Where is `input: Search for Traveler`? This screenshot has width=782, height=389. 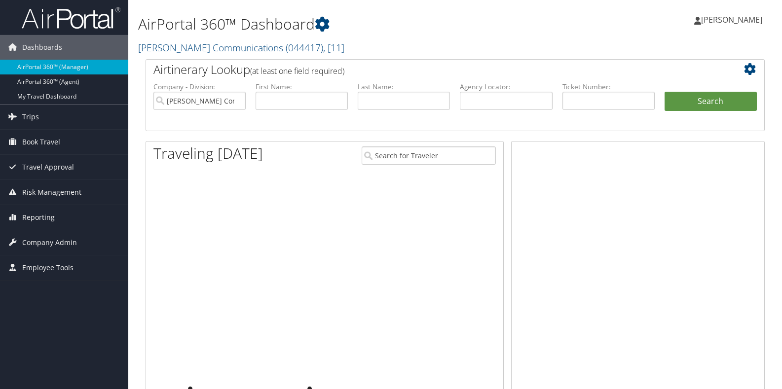 input: Search for Traveler is located at coordinates (429, 155).